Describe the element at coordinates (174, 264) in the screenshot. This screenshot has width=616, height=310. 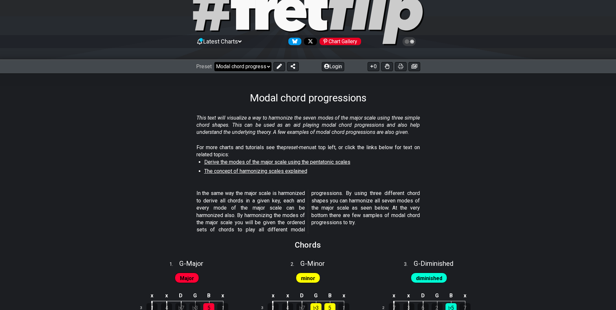
I see `span: 1 .` at that location.